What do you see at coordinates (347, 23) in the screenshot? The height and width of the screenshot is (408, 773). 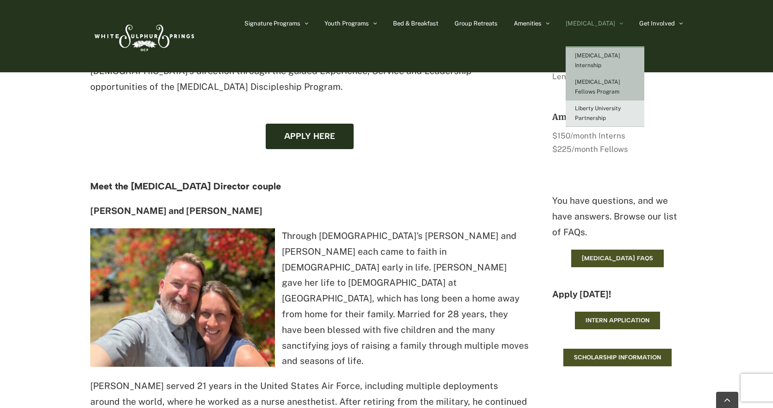 I see `span: Youth Programs` at bounding box center [347, 23].